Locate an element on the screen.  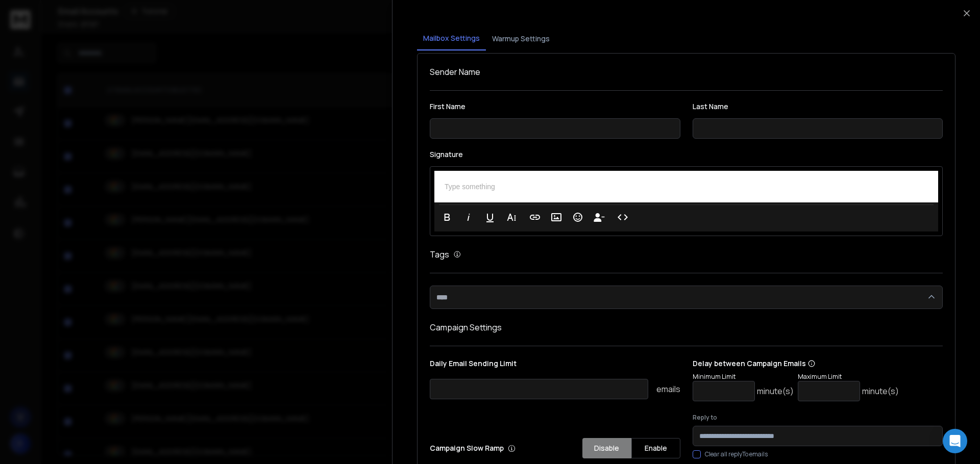
button: Enable is located at coordinates (656, 448).